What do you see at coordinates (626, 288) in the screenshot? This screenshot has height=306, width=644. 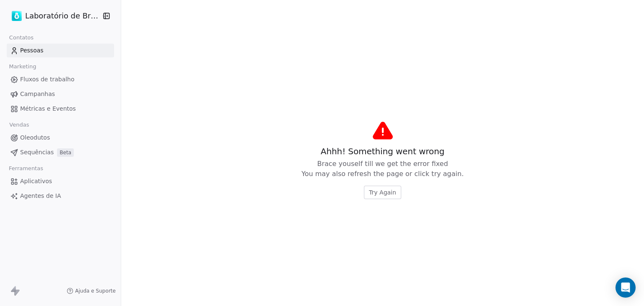 I see `div: Abra o Intercom Messenger` at bounding box center [626, 288].